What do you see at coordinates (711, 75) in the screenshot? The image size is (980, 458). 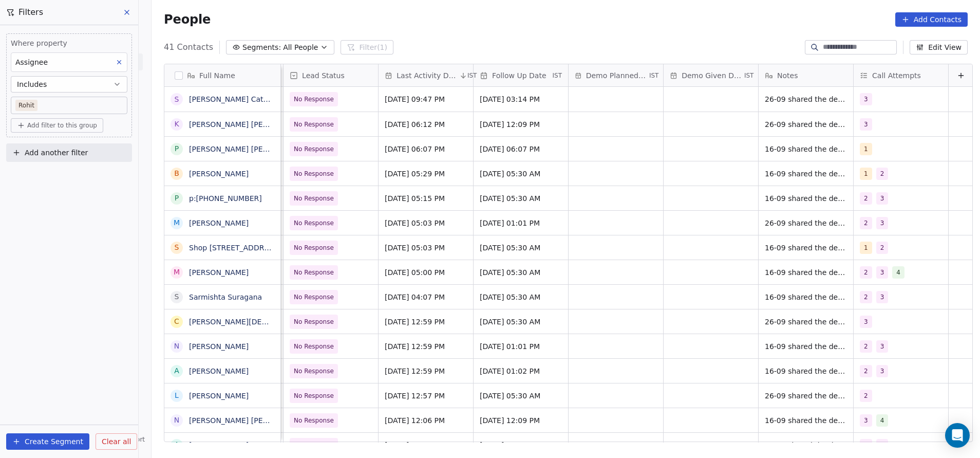 I see `div: Demo Given DateIST` at bounding box center [711, 75].